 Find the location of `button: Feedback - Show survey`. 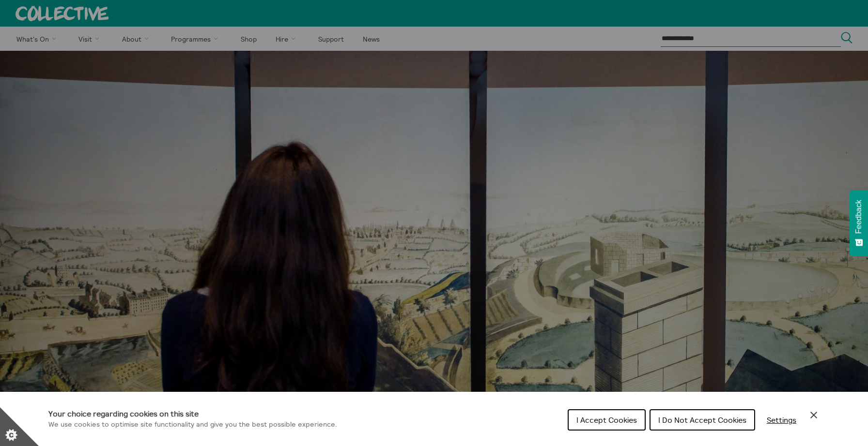

button: Feedback - Show survey is located at coordinates (858, 223).